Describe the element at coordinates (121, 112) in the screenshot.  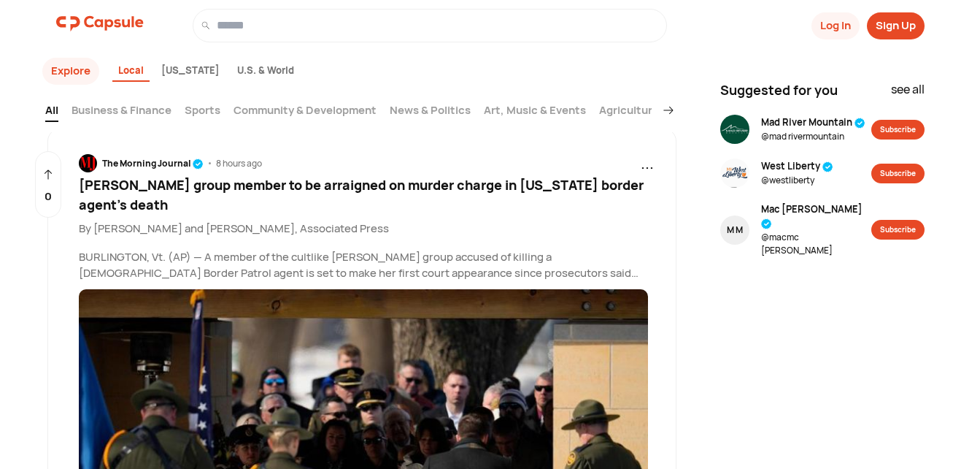
I see `a: Business & Finance` at that location.